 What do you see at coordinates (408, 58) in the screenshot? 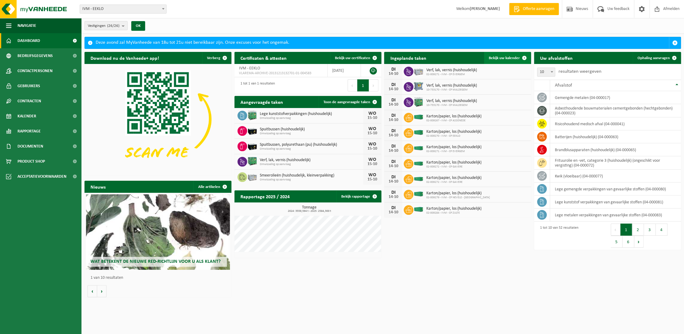
I see `h2: Ingeplande taken` at bounding box center [408, 58].